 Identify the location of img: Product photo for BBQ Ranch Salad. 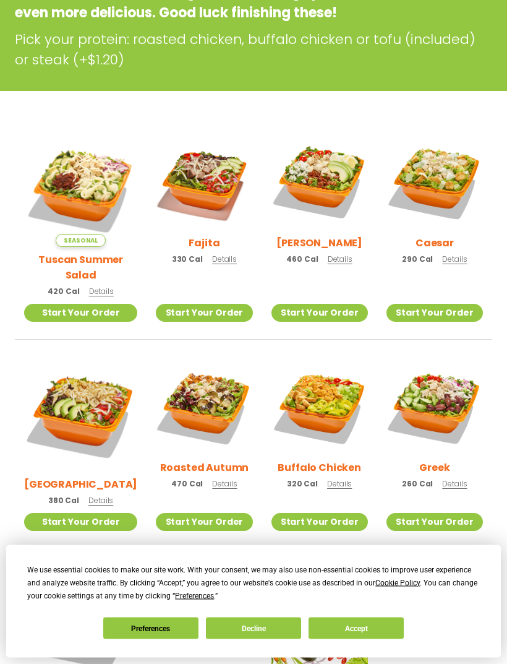
(80, 415).